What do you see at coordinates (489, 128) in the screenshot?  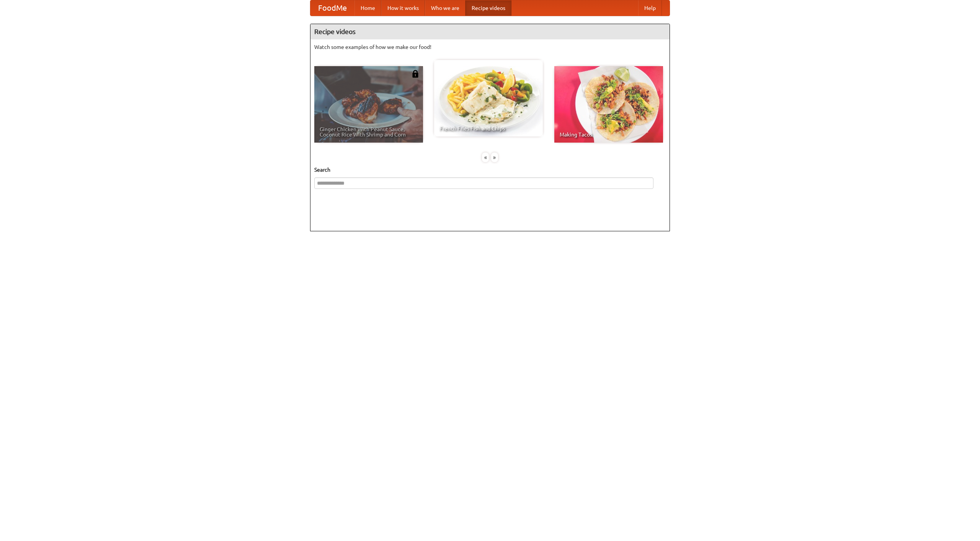 I see `span: French Fries Fish and Chips` at bounding box center [489, 128].